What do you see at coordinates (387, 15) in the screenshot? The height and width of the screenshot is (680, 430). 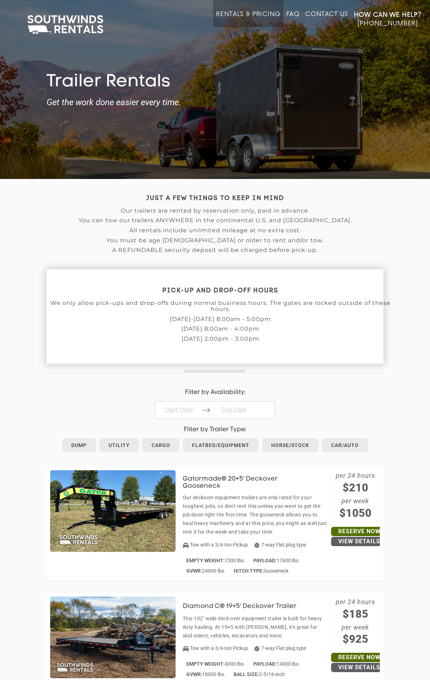 I see `strong: How Can We Help?` at bounding box center [387, 15].